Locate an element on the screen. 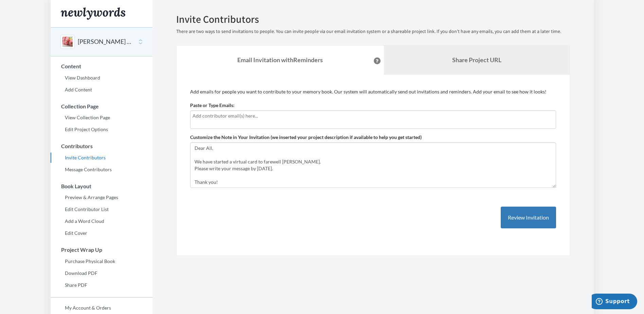  span: Support is located at coordinates (26, 8).